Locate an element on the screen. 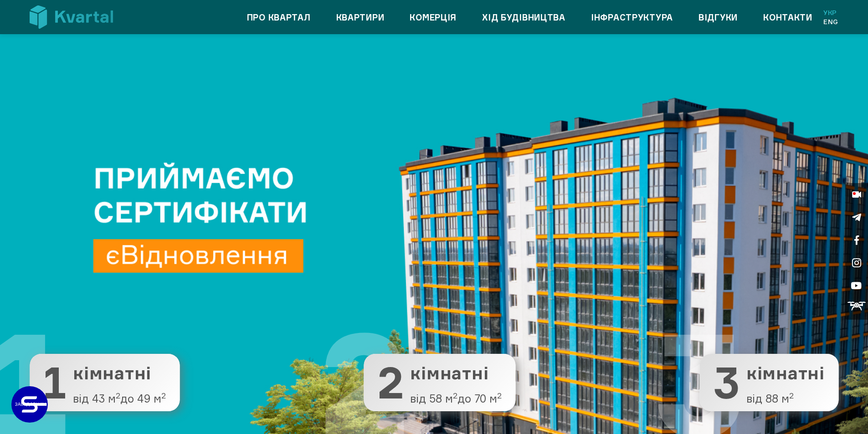 The height and width of the screenshot is (434, 868). span: від 58 м до 70 м is located at coordinates (456, 398).